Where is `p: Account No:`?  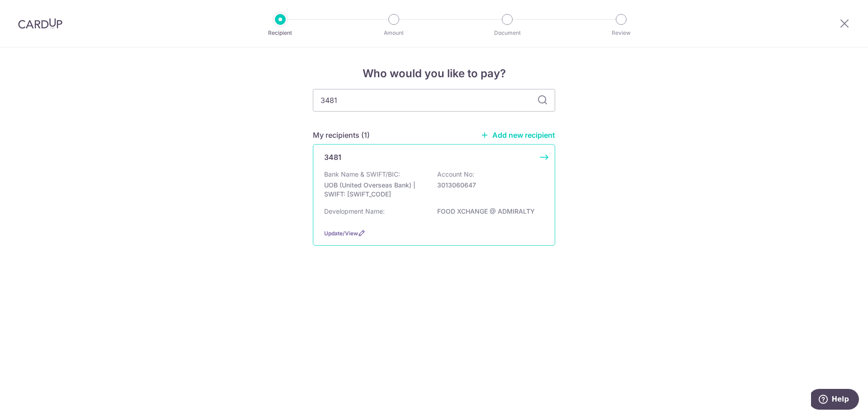 p: Account No: is located at coordinates (456, 174).